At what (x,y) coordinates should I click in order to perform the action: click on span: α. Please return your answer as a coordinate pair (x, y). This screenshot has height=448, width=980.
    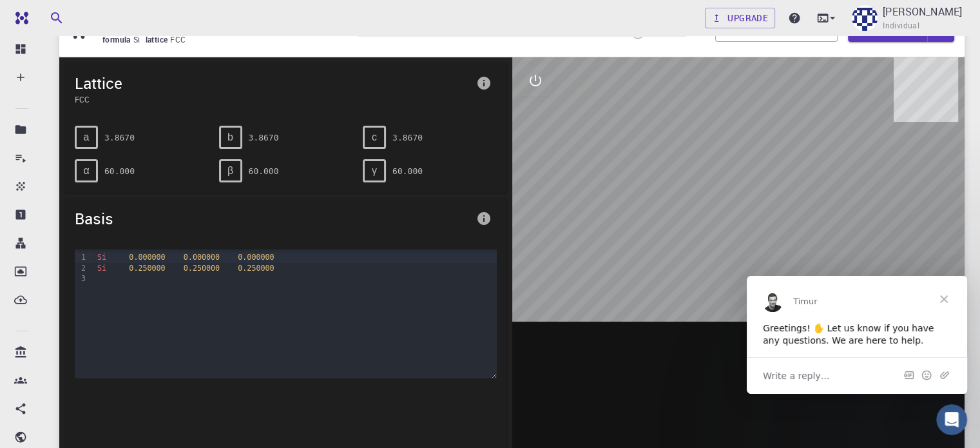
    Looking at the image, I should click on (85, 171).